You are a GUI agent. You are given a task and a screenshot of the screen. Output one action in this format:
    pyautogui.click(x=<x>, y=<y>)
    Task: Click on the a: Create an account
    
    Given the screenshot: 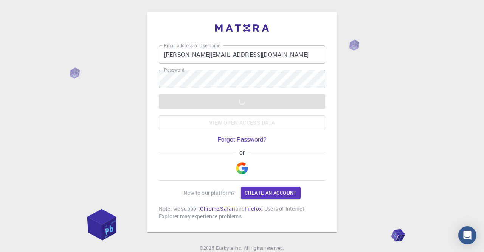 What is the action you would take?
    pyautogui.click(x=271, y=193)
    